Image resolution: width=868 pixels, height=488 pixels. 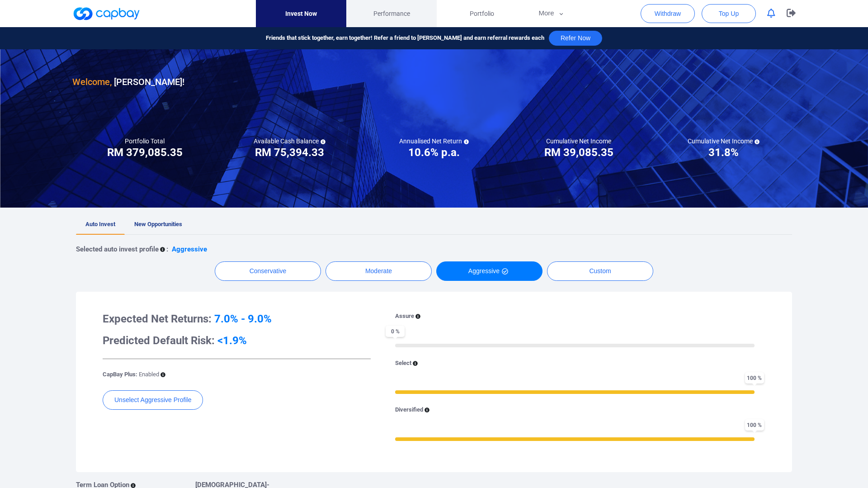 I want to click on p: Select, so click(x=404, y=363).